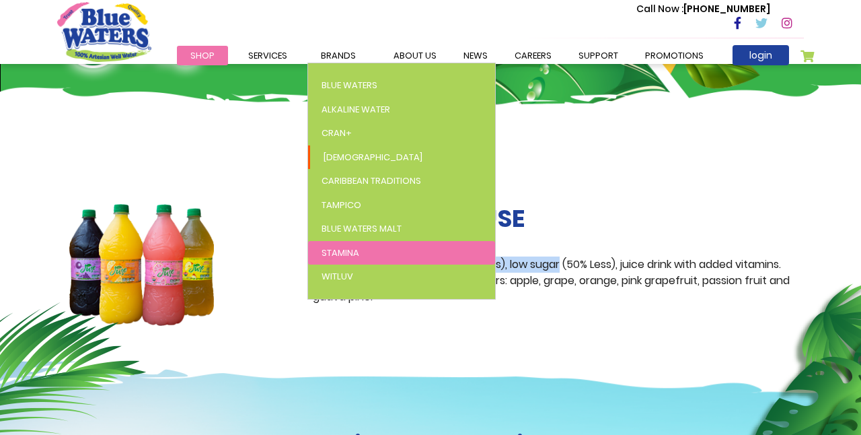 The image size is (861, 435). Describe the element at coordinates (104, 32) in the screenshot. I see `a: store logo` at that location.